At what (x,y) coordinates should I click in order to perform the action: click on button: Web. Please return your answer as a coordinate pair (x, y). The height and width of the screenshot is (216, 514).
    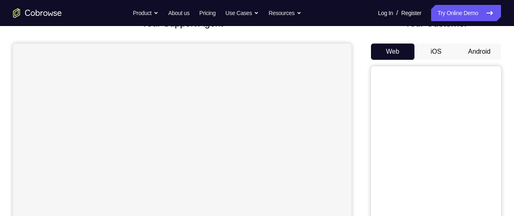
    Looking at the image, I should click on (393, 52).